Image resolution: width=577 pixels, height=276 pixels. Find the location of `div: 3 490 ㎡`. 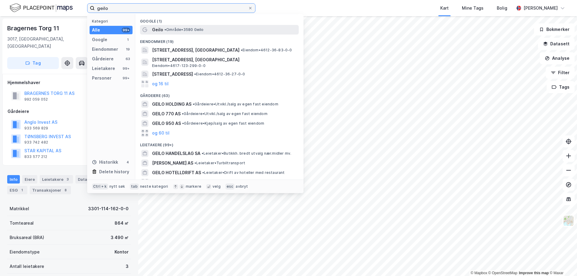

div: 3 490 ㎡ is located at coordinates (120, 238).